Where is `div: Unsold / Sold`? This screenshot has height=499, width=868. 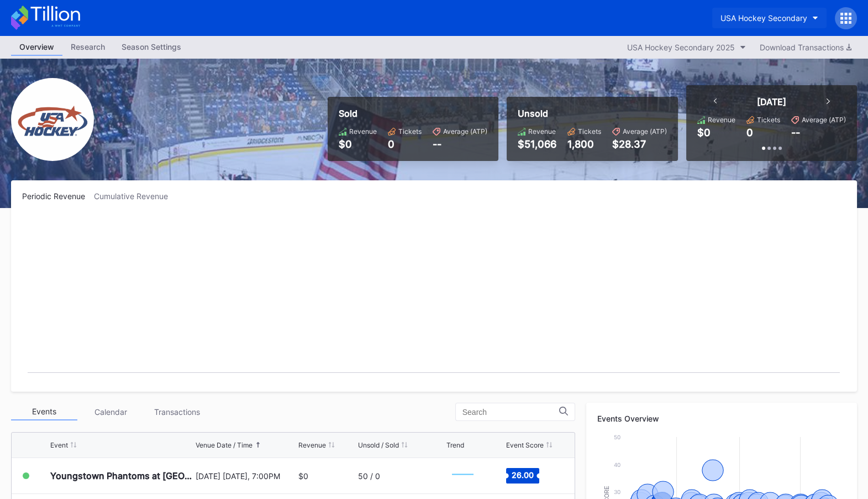
div: Unsold / Sold is located at coordinates (378, 444).